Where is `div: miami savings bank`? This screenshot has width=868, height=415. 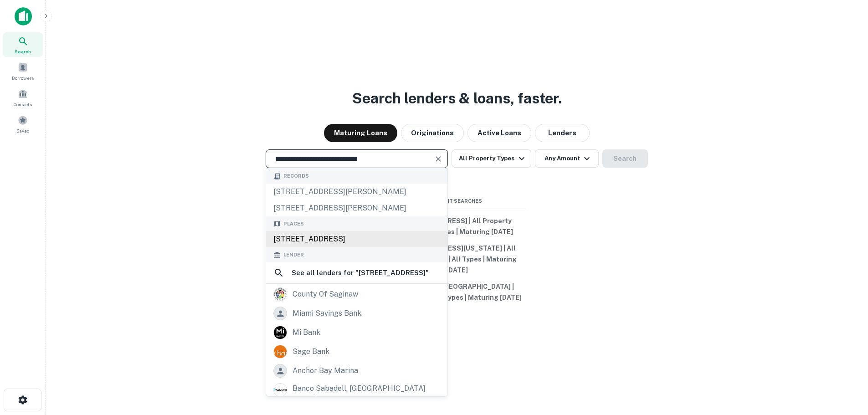 div: miami savings bank is located at coordinates (327, 314).